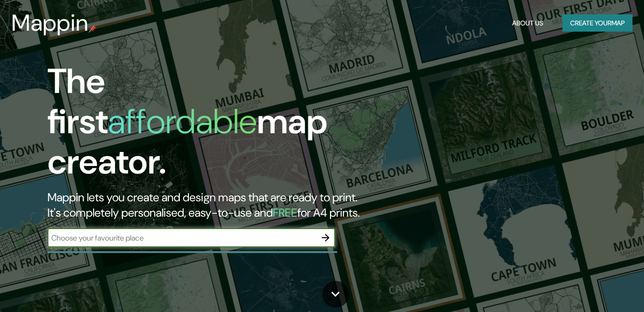  I want to click on h1: affordable, so click(182, 121).